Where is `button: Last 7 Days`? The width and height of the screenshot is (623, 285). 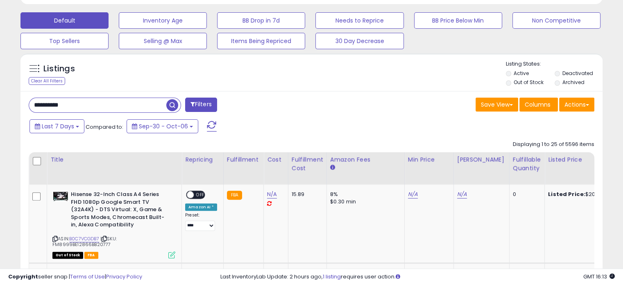 button: Last 7 Days is located at coordinates (57, 126).